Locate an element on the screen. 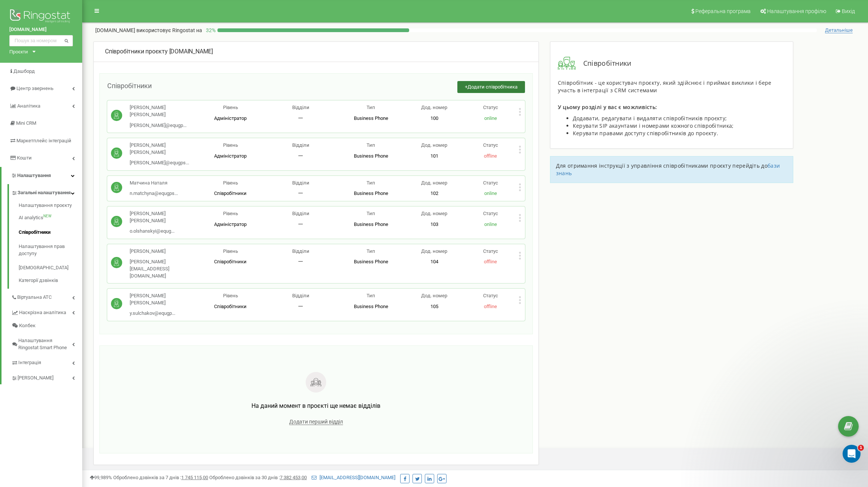  span: Оброблено дзвінків за 30 днів : is located at coordinates (258, 477).